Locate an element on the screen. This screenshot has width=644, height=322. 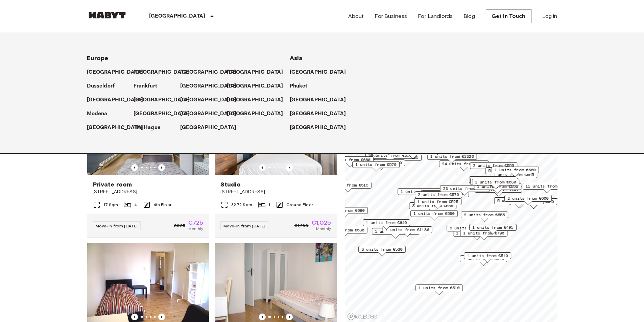
p: The Hague is located at coordinates (147, 128).